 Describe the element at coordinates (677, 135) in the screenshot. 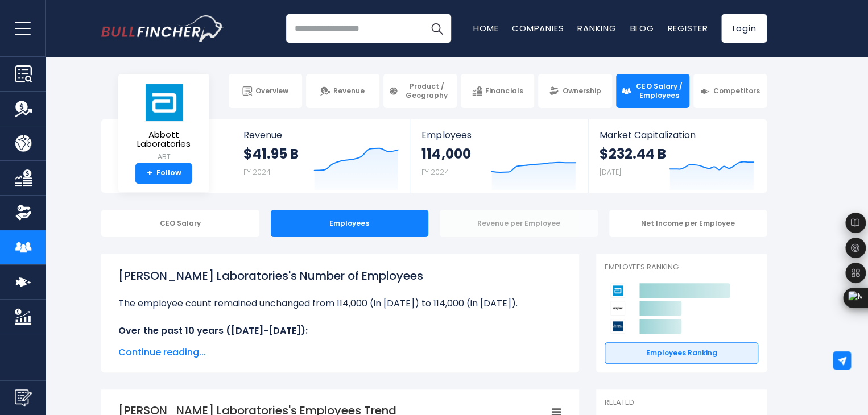

I see `span: Market Capitalization` at that location.